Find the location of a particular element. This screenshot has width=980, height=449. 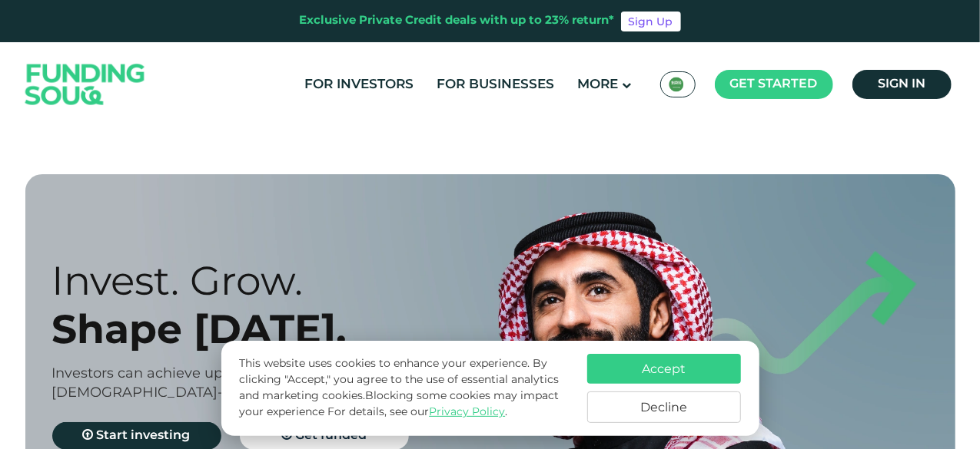

span: Investors can achieve up to is located at coordinates (147, 374).